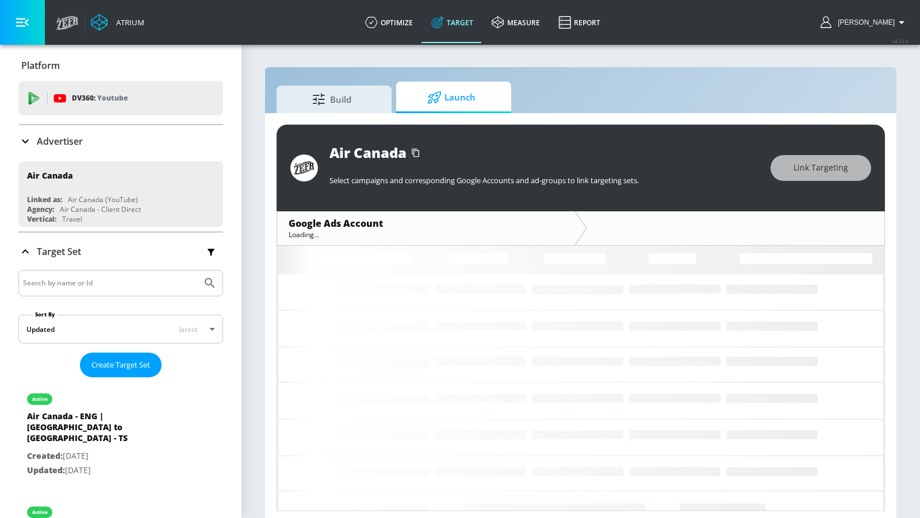 The image size is (920, 518). Describe the element at coordinates (516, 22) in the screenshot. I see `a: measure` at that location.